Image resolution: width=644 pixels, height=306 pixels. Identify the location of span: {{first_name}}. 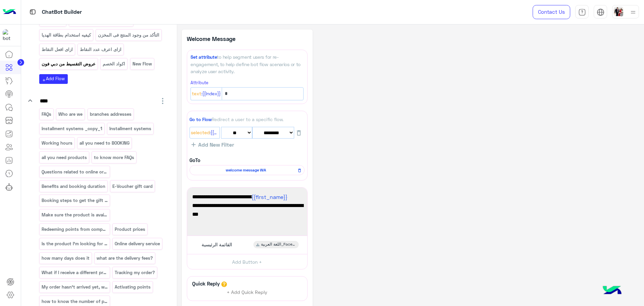
(269, 196).